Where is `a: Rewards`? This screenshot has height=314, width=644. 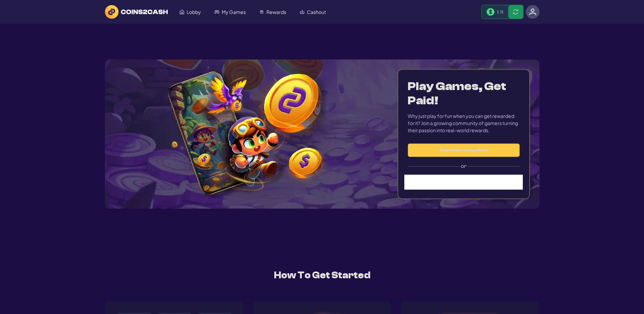 a: Rewards is located at coordinates (273, 12).